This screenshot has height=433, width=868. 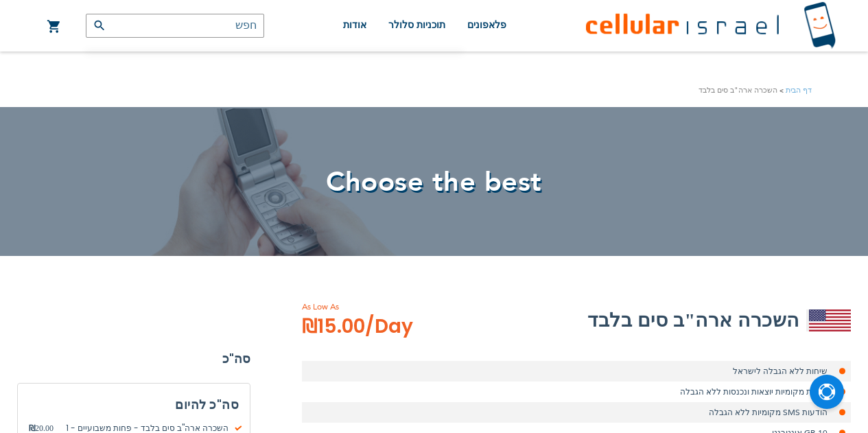 What do you see at coordinates (134, 405) in the screenshot?
I see `h3: סה"כ להיום` at bounding box center [134, 405].